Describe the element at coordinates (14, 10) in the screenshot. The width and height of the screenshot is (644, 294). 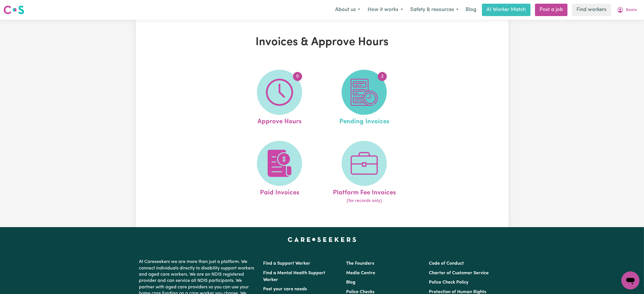
I see `img: Careseekers logo` at that location.